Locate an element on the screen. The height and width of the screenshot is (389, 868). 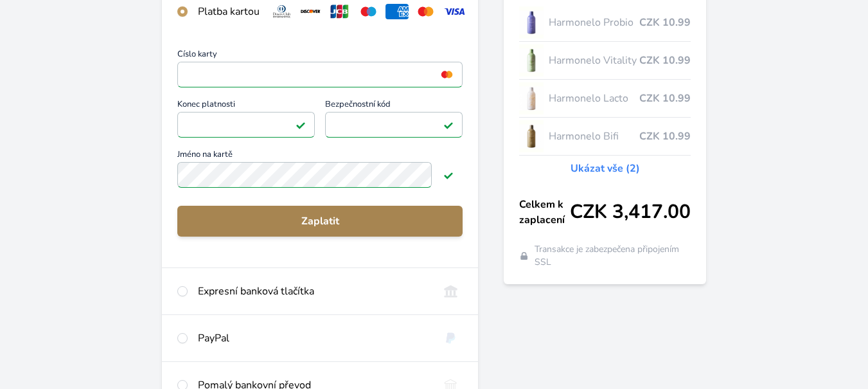
span: Transakce je zabezpečena připojením SSL is located at coordinates (613, 256).